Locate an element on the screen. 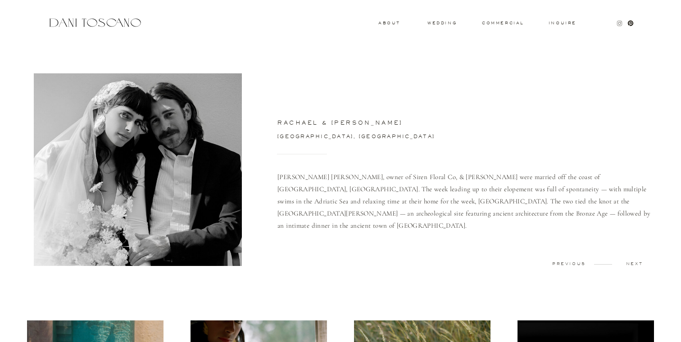 The image size is (681, 342). a: commercial is located at coordinates (503, 23).